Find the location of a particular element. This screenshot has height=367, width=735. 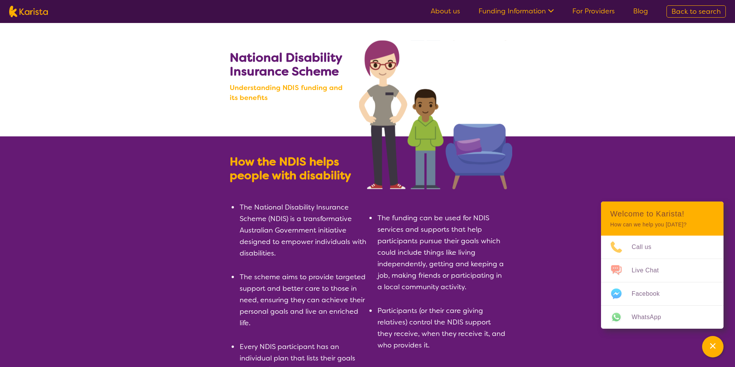

span: WhatsApp is located at coordinates (651, 317).